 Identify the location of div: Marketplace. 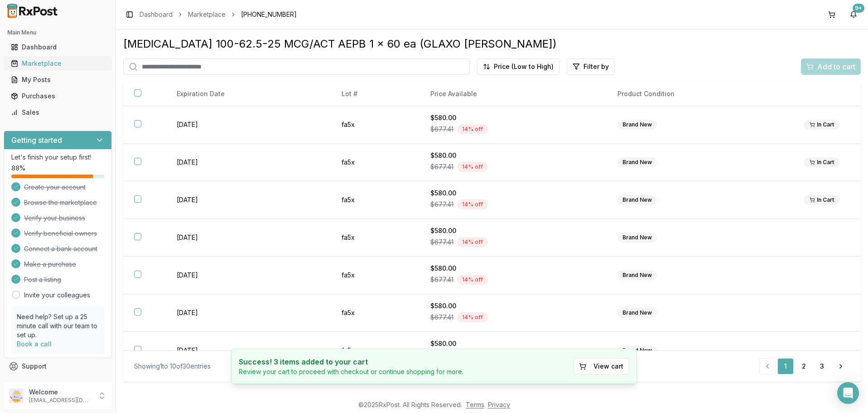
(57, 63).